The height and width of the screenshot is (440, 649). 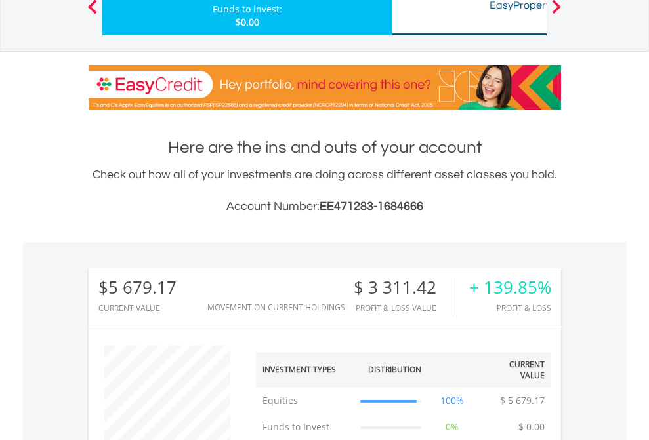 What do you see at coordinates (137, 308) in the screenshot?
I see `div: CURRENT VALUE` at bounding box center [137, 308].